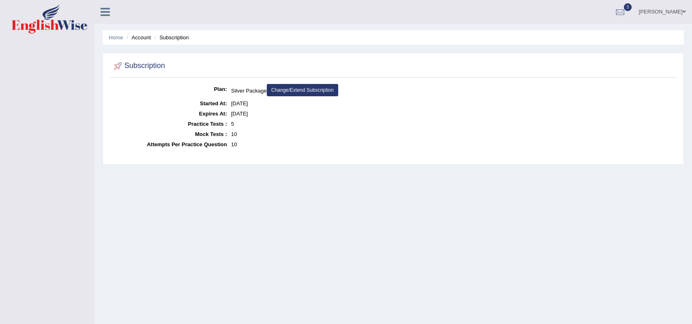 The width and height of the screenshot is (692, 324). What do you see at coordinates (628, 7) in the screenshot?
I see `span: 3` at bounding box center [628, 7].